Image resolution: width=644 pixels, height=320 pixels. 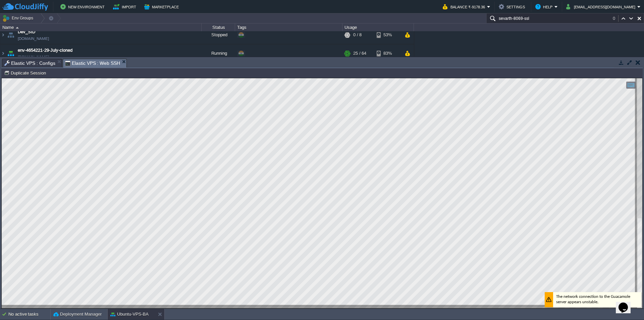 I want to click on button: Duplicate Session, so click(x=26, y=73).